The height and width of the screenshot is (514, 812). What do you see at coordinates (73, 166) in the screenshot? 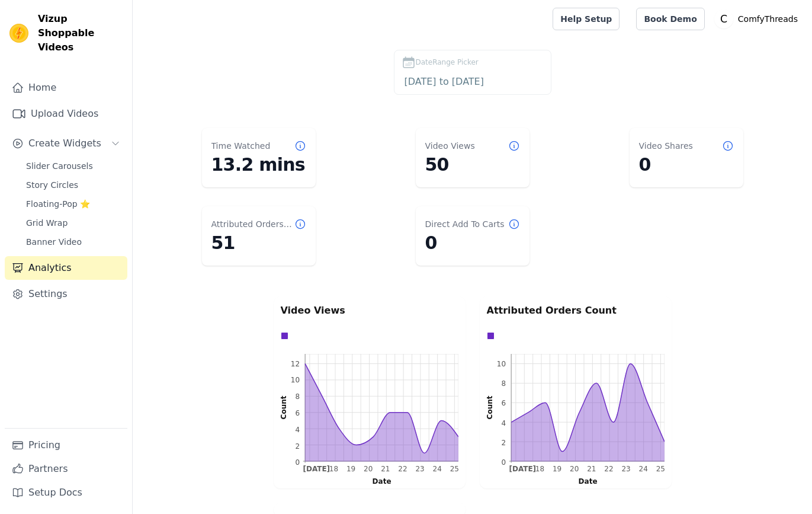
I see `a: Slider Carousels` at bounding box center [73, 166].